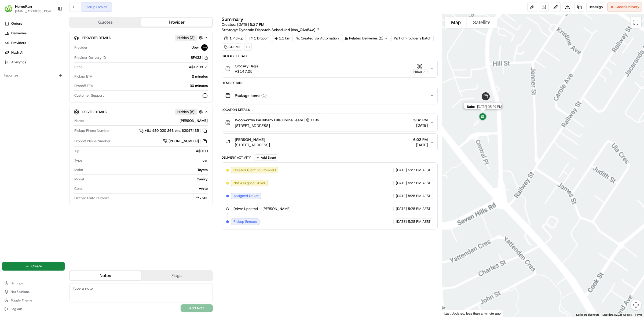 The image size is (644, 317). I want to click on span: Dropoff ETA, so click(84, 86).